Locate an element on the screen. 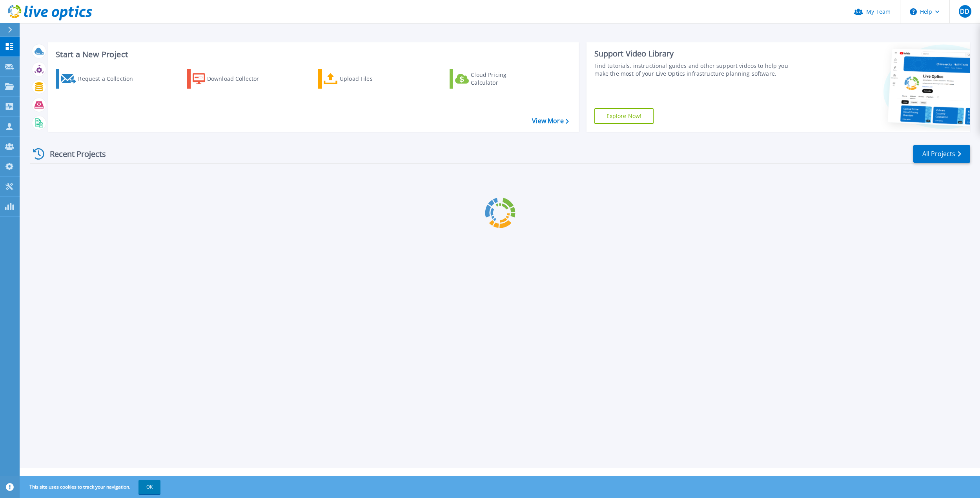 The image size is (980, 498). div: Find tutorials, instructional guides and other support videos to help you make the most of your L... is located at coordinates (693, 70).